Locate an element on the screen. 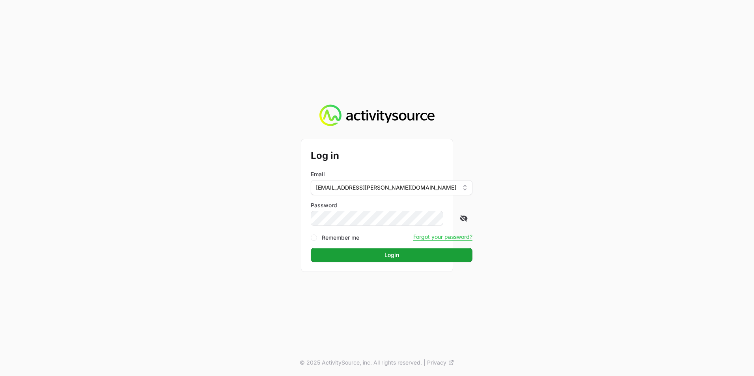  img: Activity Source is located at coordinates (377, 116).